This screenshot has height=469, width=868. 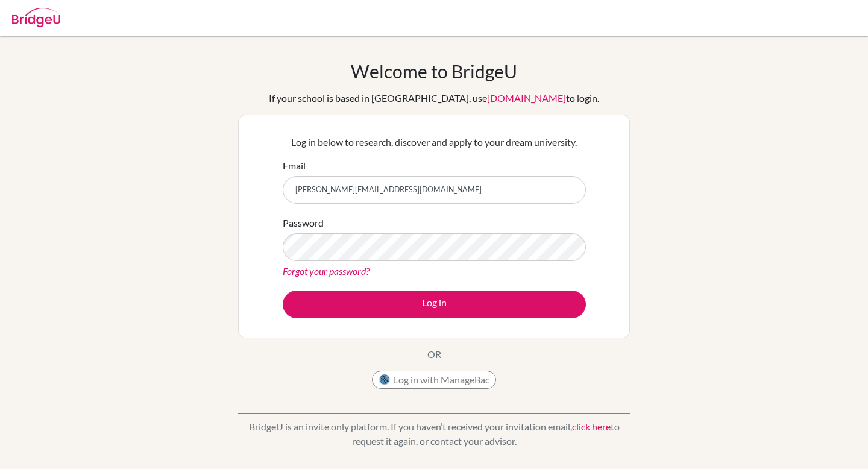 What do you see at coordinates (434, 142) in the screenshot?
I see `p: Log in below to research, discover and apply to your dream university.` at bounding box center [434, 142].